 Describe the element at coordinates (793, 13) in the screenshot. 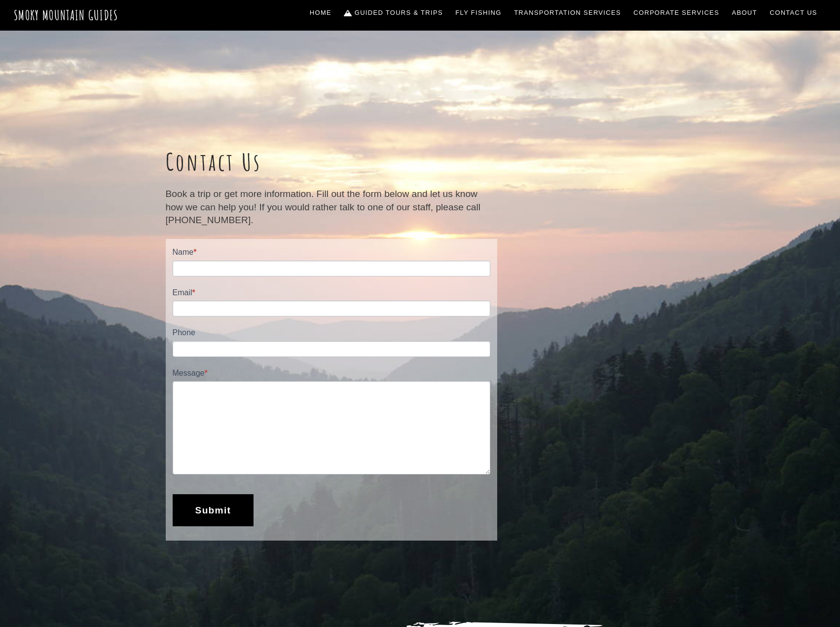

I see `a: Contact Us` at that location.